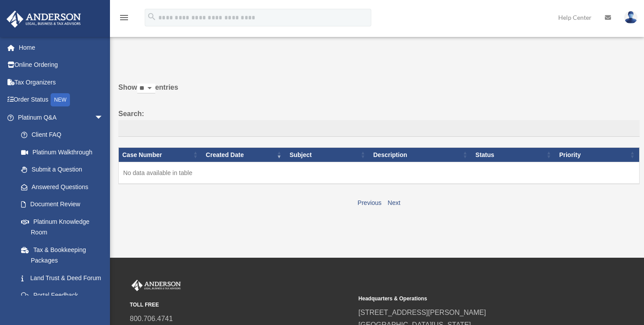  Describe the element at coordinates (61, 100) in the screenshot. I see `a: Order StatusNEW` at that location.